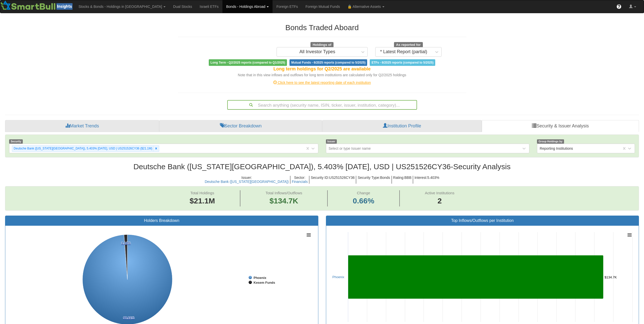  I want to click on div: Search anything (security name, ISIN, ticker, issuer, institution, category)..., so click(322, 105).